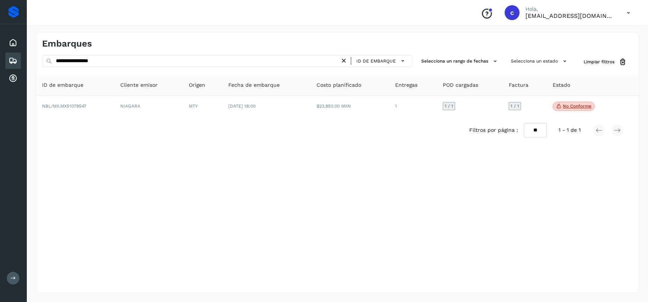  I want to click on span: Cliente emisor, so click(139, 85).